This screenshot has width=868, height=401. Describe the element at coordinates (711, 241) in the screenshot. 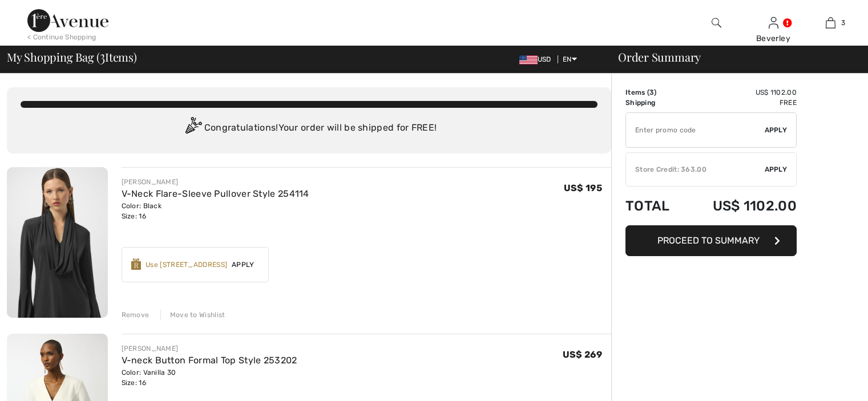

I see `button: Proceed to Summary` at that location.